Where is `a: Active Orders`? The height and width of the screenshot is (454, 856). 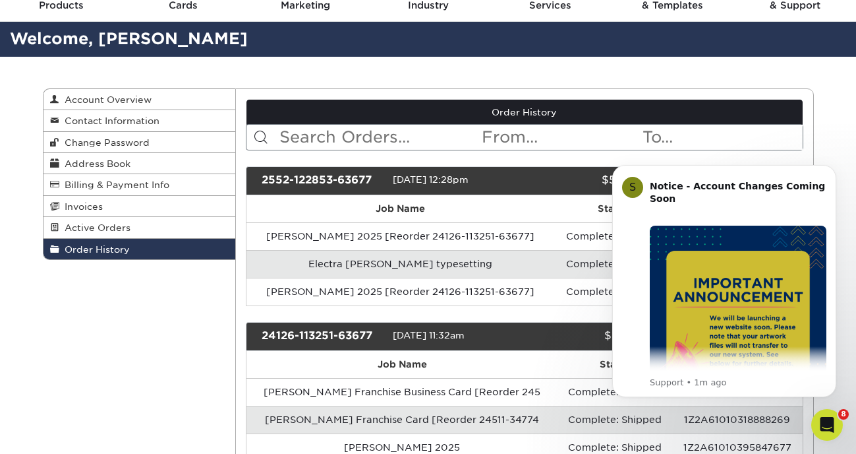
a: Active Orders is located at coordinates (140, 227).